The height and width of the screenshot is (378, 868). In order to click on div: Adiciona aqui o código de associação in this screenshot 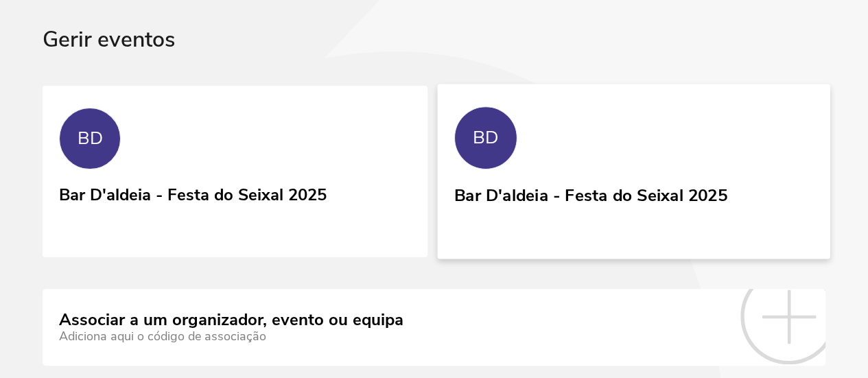, I will do `click(231, 336)`.